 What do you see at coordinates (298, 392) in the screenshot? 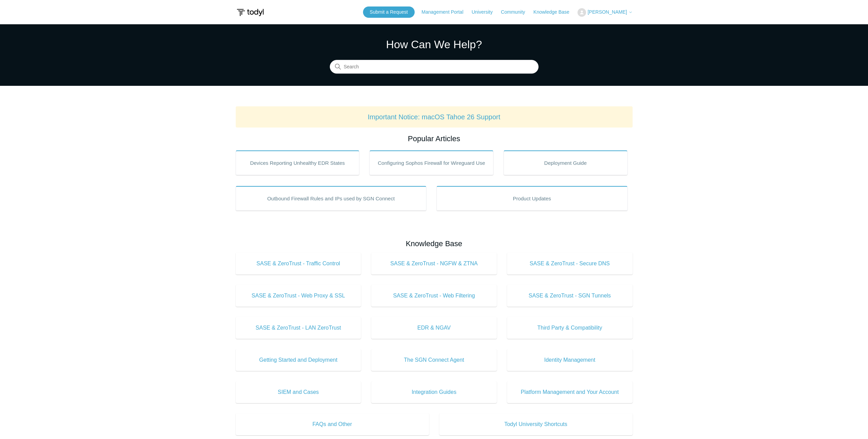
I see `span: SIEM and Cases` at bounding box center [298, 392].